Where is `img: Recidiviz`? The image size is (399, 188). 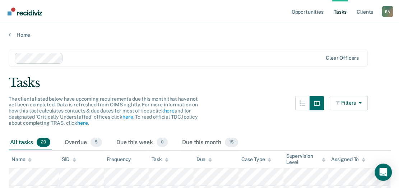 img: Recidiviz is located at coordinates (25, 11).